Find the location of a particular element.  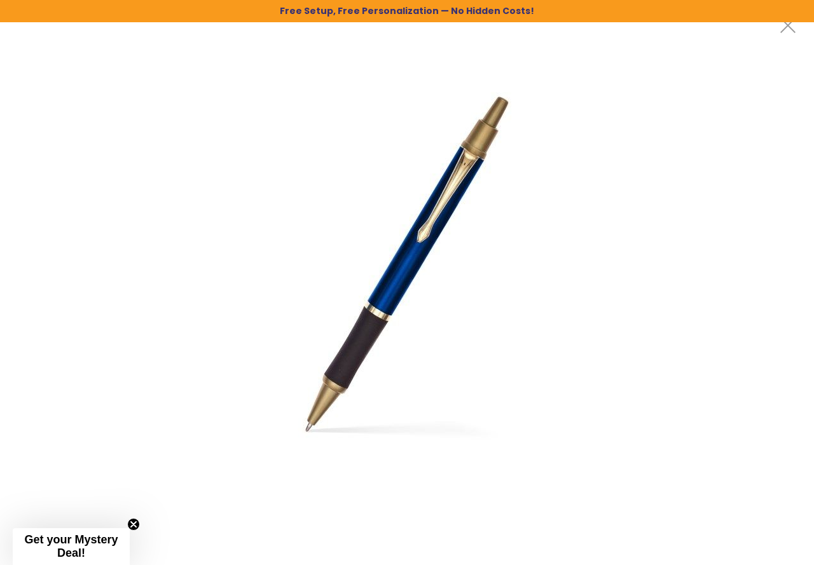

span: Get your Mystery Deal! is located at coordinates (71, 546).